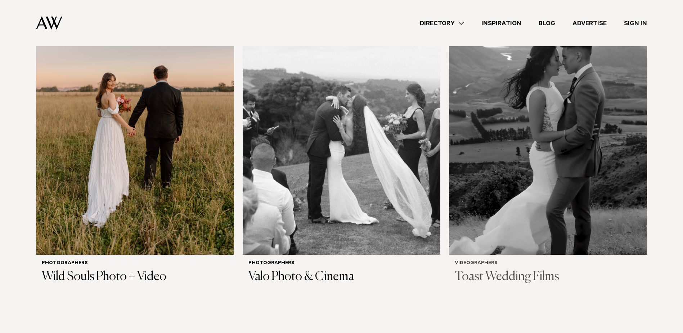  Describe the element at coordinates (442, 23) in the screenshot. I see `a: Directory` at that location.